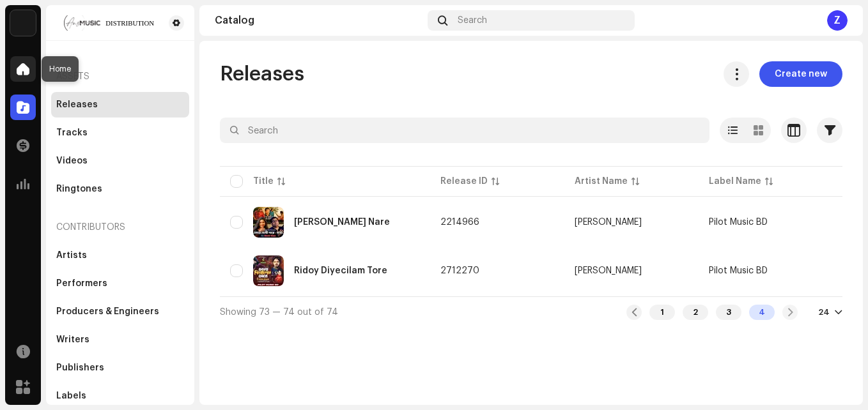 The height and width of the screenshot is (410, 868). Describe the element at coordinates (72, 161) in the screenshot. I see `div: Videos` at that location.